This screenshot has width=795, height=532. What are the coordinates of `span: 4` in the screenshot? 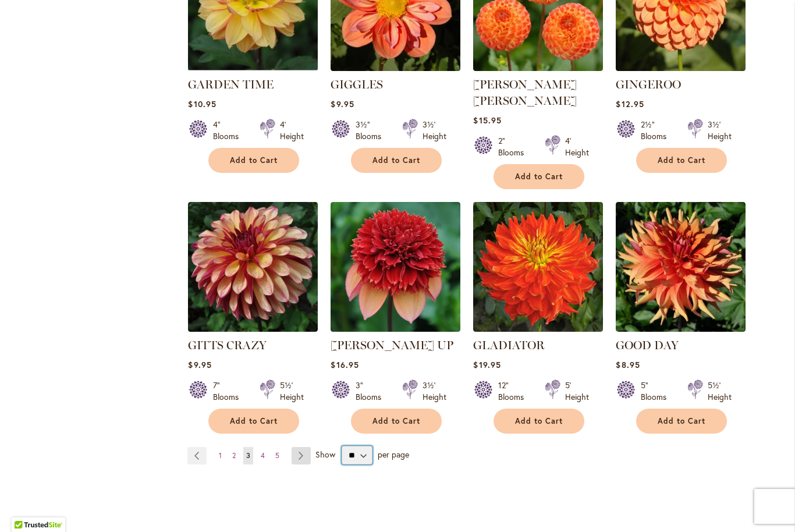 It's located at (263, 455).